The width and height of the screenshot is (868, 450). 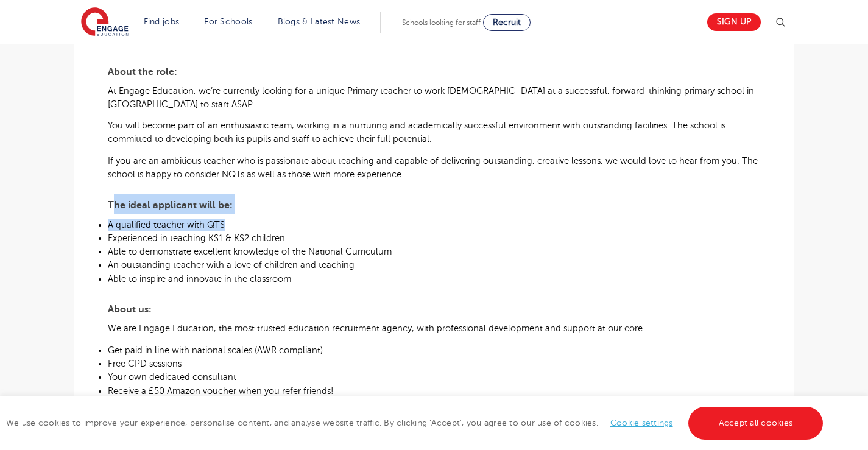 I want to click on a: Blogs & Latest News, so click(x=319, y=22).